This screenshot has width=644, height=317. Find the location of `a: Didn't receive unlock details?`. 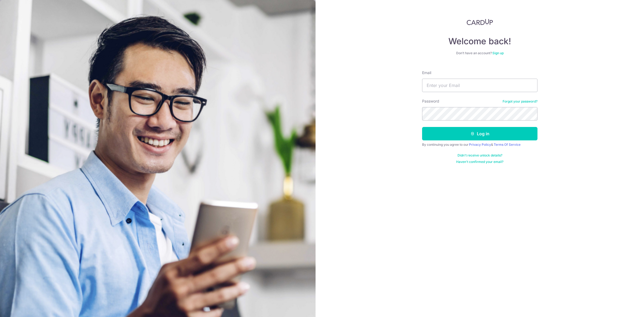

a: Didn't receive unlock details? is located at coordinates (480, 155).